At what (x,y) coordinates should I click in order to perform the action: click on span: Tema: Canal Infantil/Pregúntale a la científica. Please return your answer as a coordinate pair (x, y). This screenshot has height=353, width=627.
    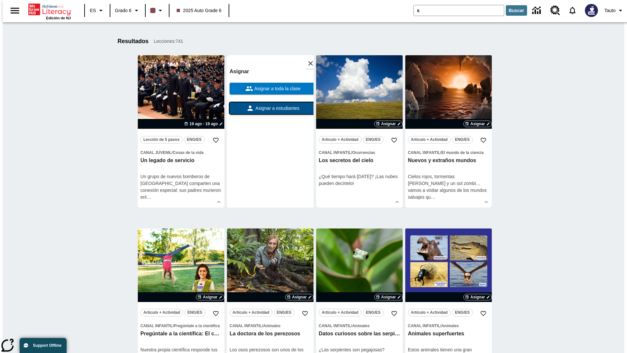
    Looking at the image, I should click on (181, 325).